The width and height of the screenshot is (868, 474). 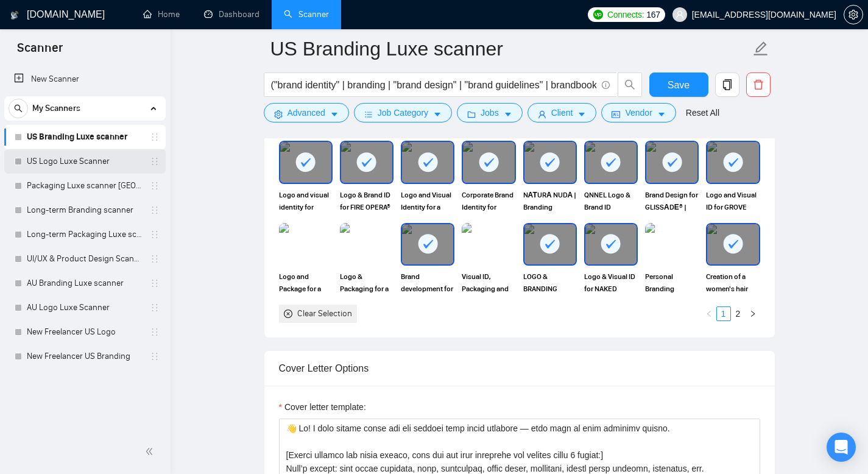 I want to click on span: Logo and Visual Identity for a development company hyper^, so click(x=427, y=201).